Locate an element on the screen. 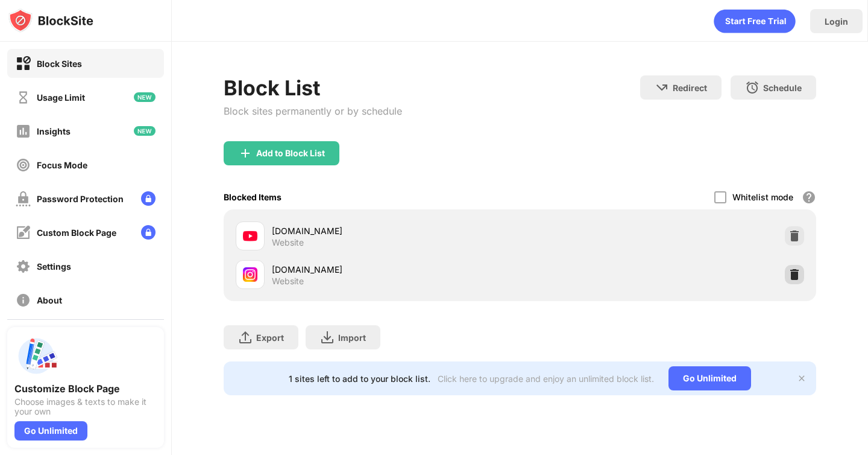 This screenshot has width=868, height=455. img: about-off.svg is located at coordinates (23, 300).